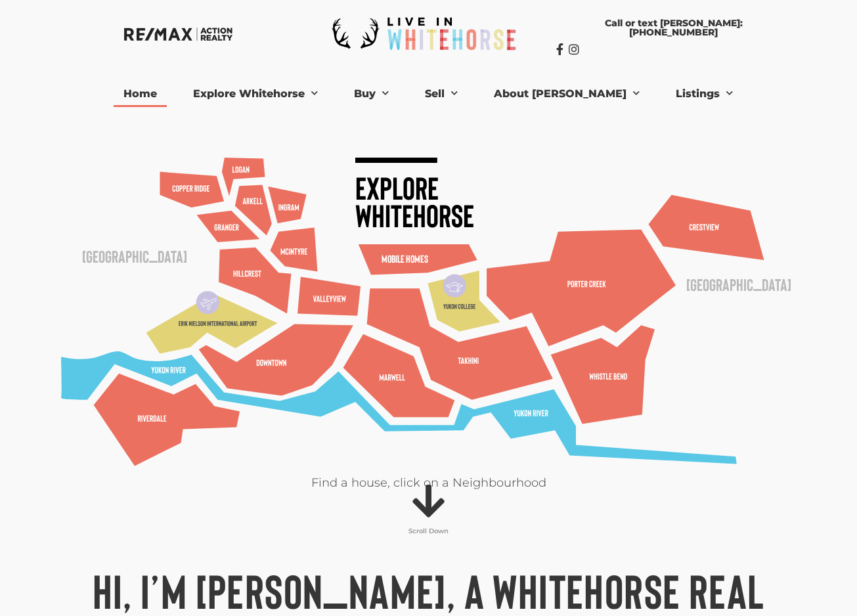  Describe the element at coordinates (414, 215) in the screenshot. I see `text: Whitehorse` at that location.